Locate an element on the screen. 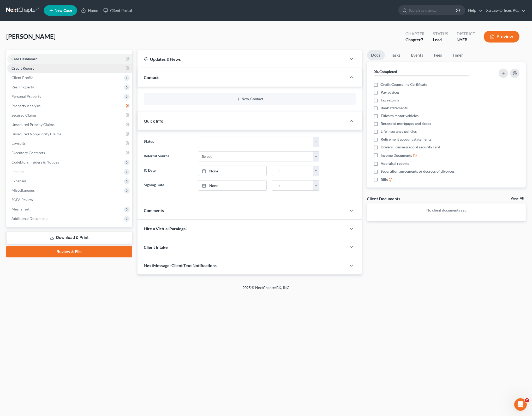 The width and height of the screenshot is (532, 416). div: NYEB is located at coordinates (466, 40).